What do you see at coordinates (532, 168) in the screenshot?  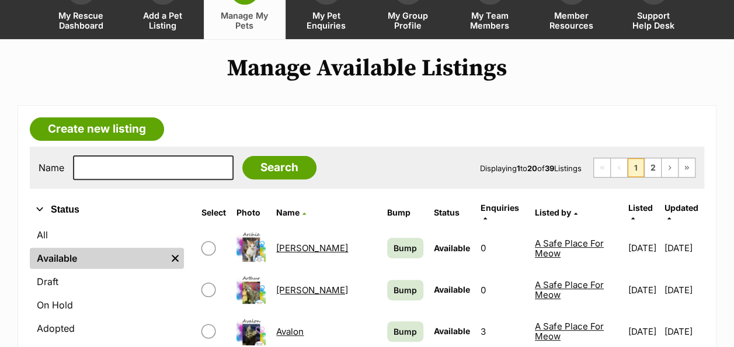 I see `strong: 20` at bounding box center [532, 168].